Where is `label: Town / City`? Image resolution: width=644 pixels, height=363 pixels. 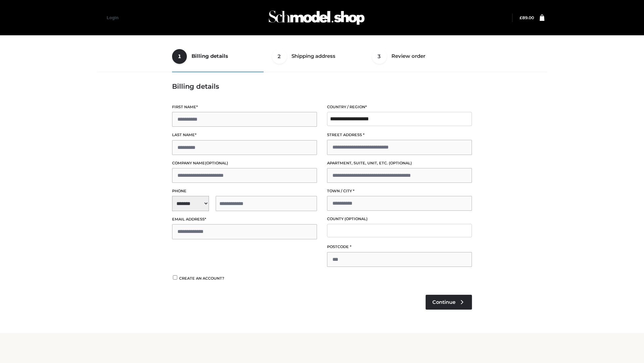
label: Town / City is located at coordinates (399, 191).